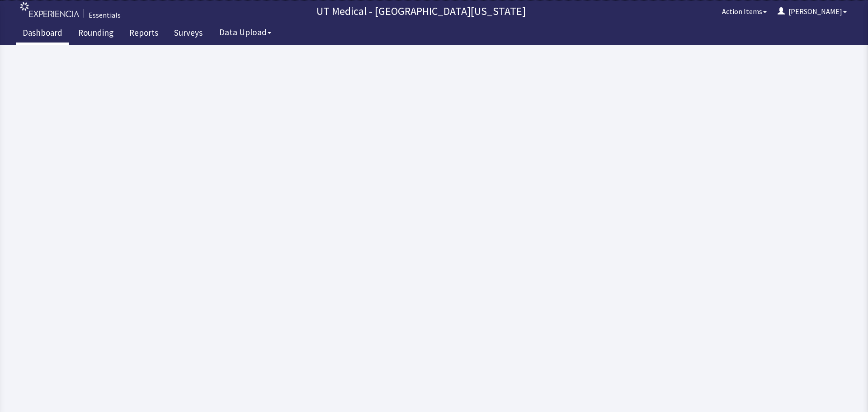 The height and width of the screenshot is (412, 868). I want to click on a: Surveys, so click(188, 34).